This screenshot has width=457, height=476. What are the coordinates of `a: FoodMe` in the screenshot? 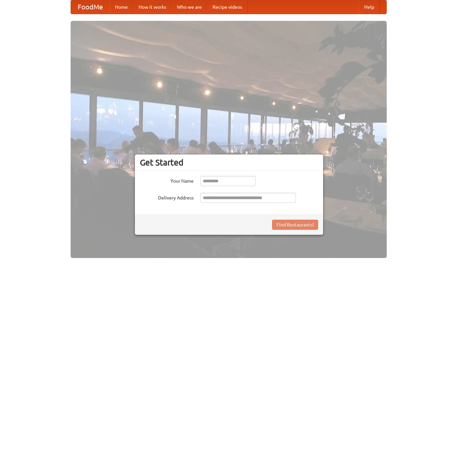 It's located at (90, 7).